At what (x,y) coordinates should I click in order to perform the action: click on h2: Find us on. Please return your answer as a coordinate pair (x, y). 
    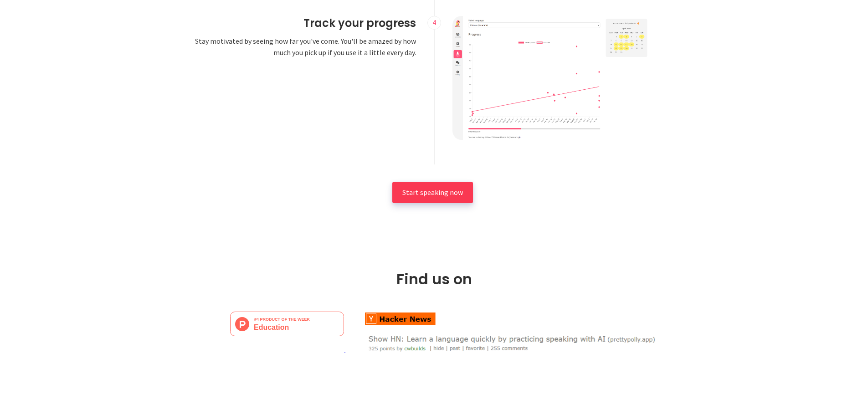
    Looking at the image, I should click on (434, 280).